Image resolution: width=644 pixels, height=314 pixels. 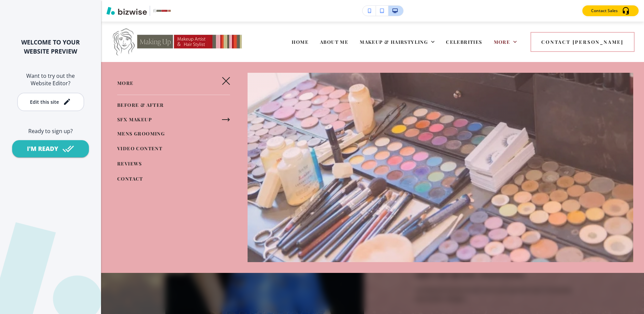 I want to click on img: Your Logo, so click(x=162, y=10).